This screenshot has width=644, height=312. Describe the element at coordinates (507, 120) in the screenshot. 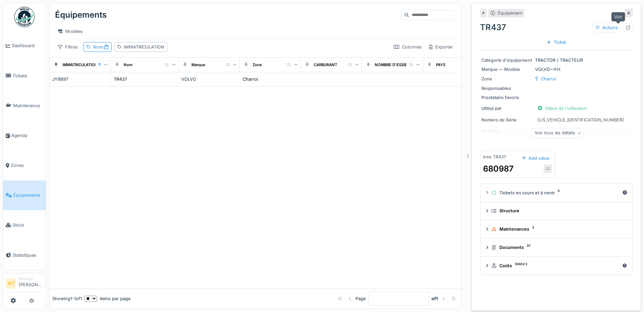

I see `div: Numéro de Série` at that location.